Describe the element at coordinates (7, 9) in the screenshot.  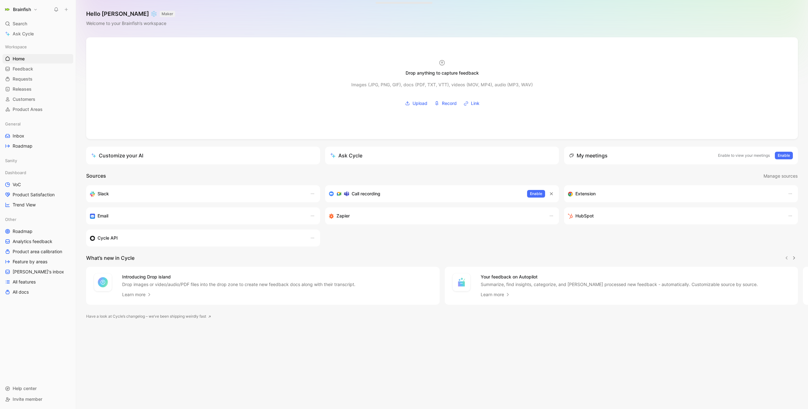
I see `img: Brainfish` at that location.